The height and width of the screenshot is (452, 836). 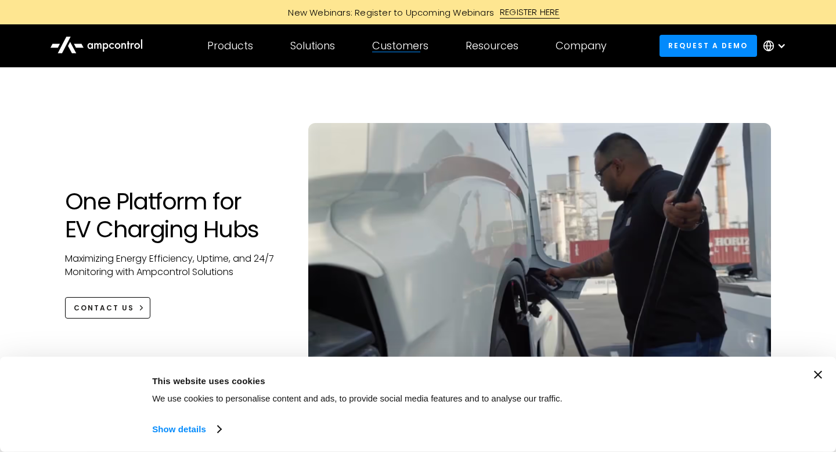 I want to click on button: Close banner, so click(x=818, y=375).